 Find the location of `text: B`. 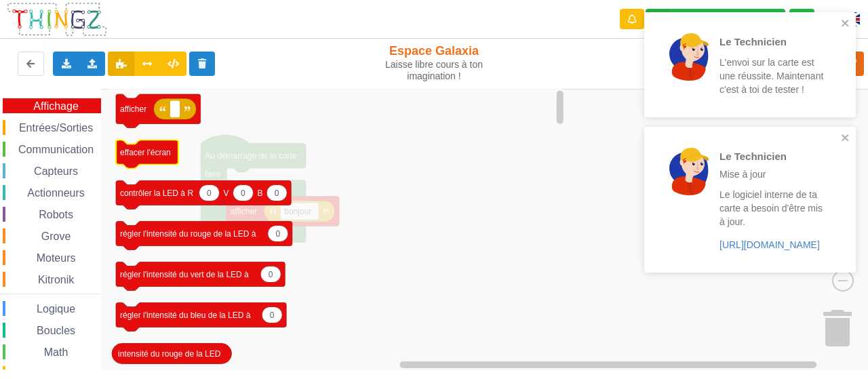

text: B is located at coordinates (260, 192).